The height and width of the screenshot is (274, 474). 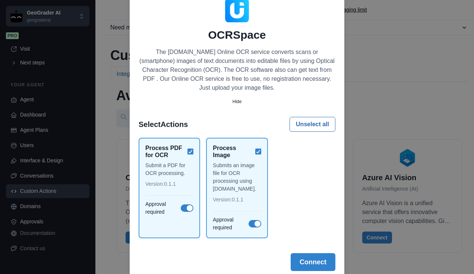 What do you see at coordinates (232, 152) in the screenshot?
I see `h2: Process Image` at bounding box center [232, 152].